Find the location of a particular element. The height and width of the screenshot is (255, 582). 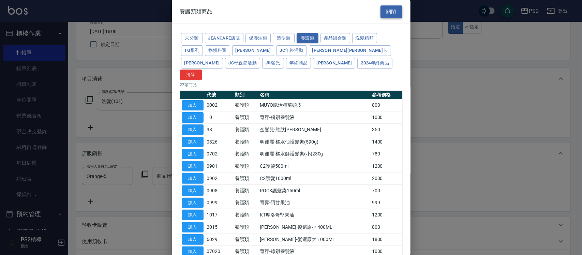

td: 38 is located at coordinates (219, 130).